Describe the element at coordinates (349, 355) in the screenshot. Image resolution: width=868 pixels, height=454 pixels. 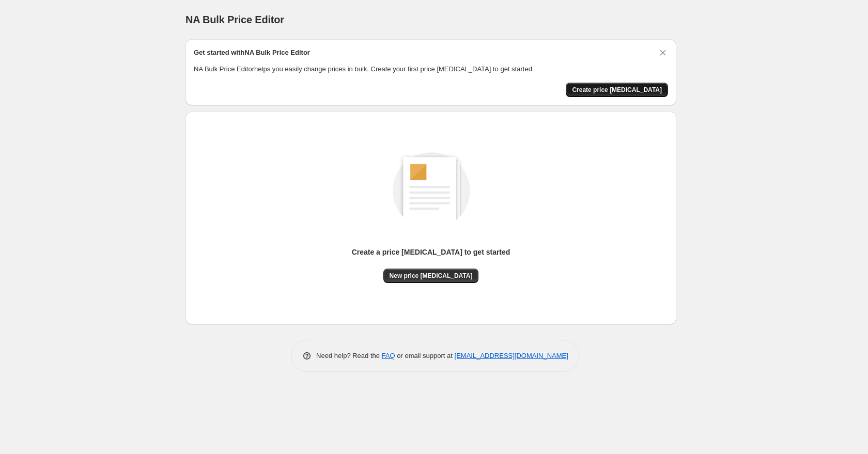
I see `span: Need help? Read the` at that location.